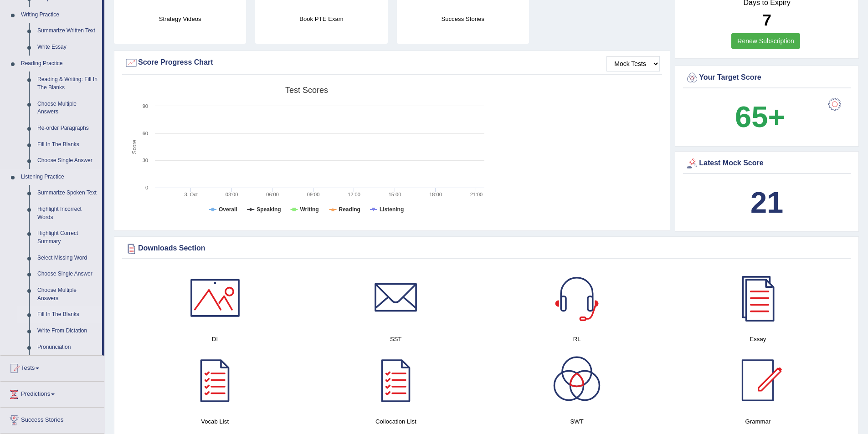 This screenshot has width=868, height=434. Describe the element at coordinates (67, 129) in the screenshot. I see `a: Re-order Paragraphs` at that location.